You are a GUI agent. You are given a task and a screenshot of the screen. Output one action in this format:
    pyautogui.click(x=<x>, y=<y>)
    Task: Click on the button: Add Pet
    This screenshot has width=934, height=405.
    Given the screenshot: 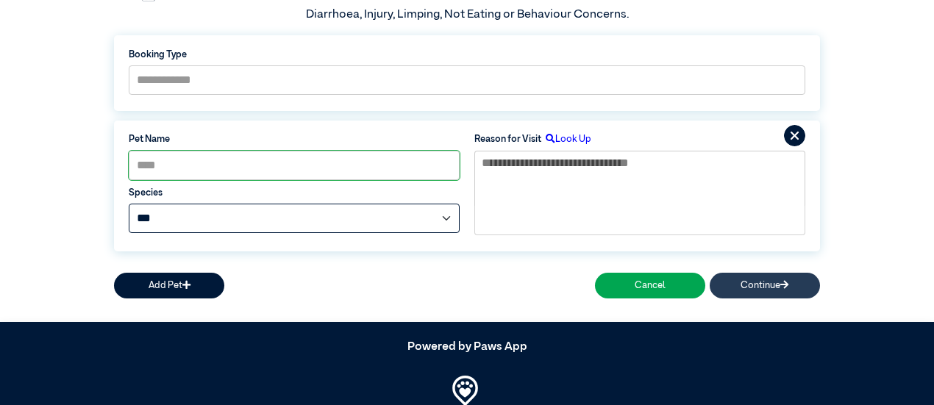 What is the action you would take?
    pyautogui.click(x=169, y=285)
    